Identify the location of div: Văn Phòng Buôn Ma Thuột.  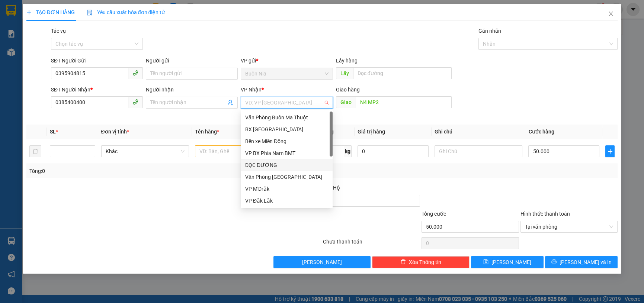
(286, 117).